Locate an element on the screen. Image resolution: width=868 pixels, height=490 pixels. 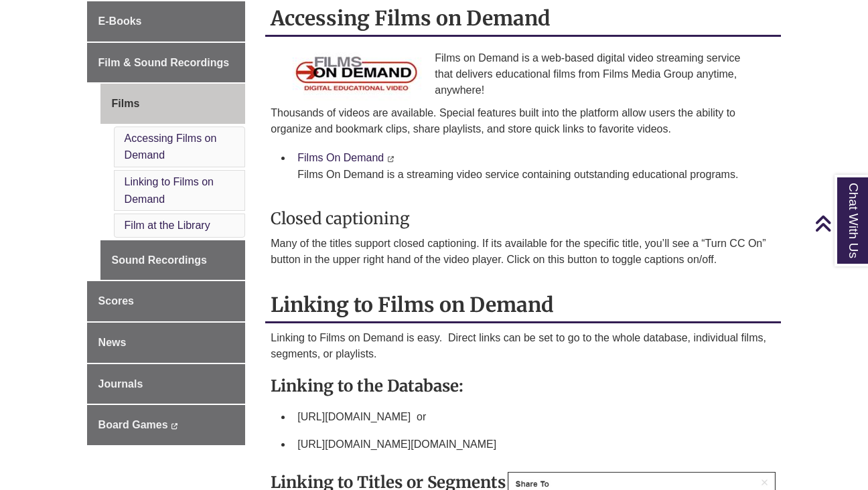
span: E-Books is located at coordinates (120, 21).